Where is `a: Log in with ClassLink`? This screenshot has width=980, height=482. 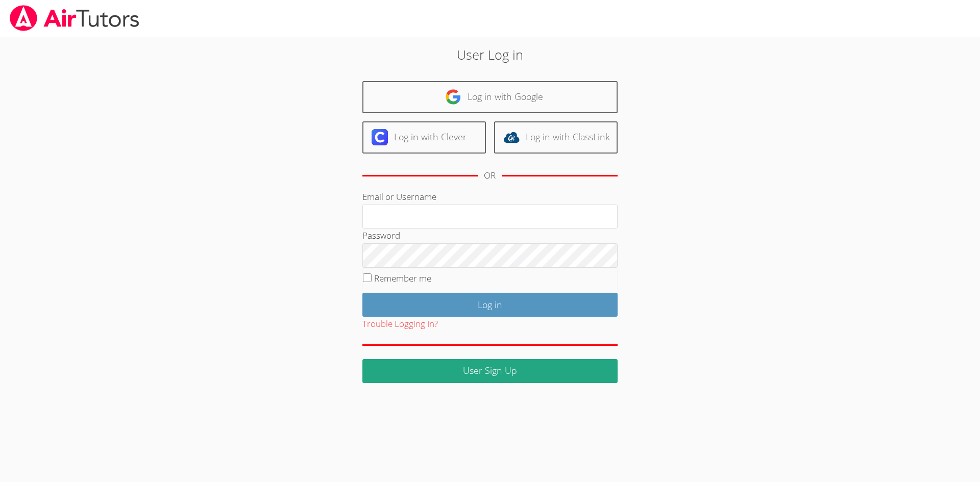
a: Log in with ClassLink is located at coordinates (556, 137).